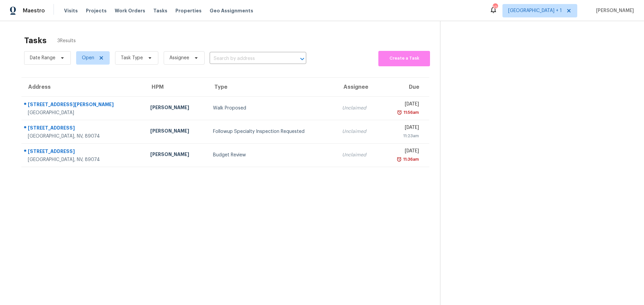 The width and height of the screenshot is (644, 305). I want to click on button: Create a Task, so click(404, 58).